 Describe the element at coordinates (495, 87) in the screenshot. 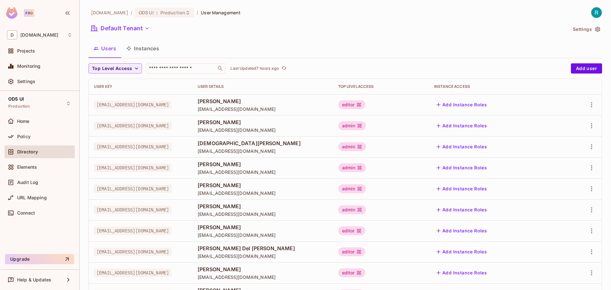

I see `div: Instance Access` at that location.